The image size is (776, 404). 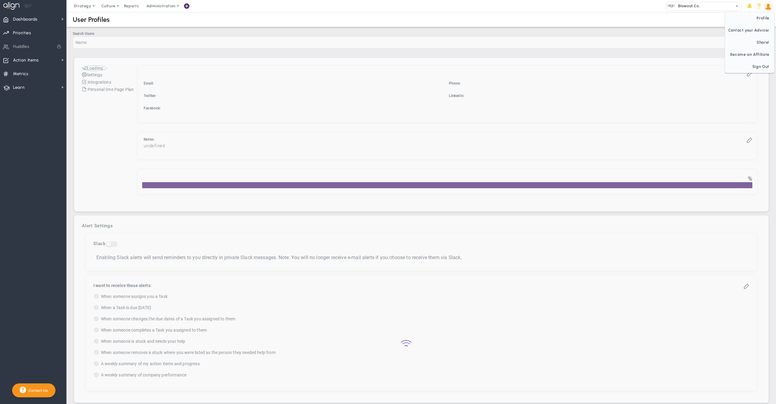 What do you see at coordinates (749, 67) in the screenshot?
I see `span: Sign Out` at bounding box center [749, 67].